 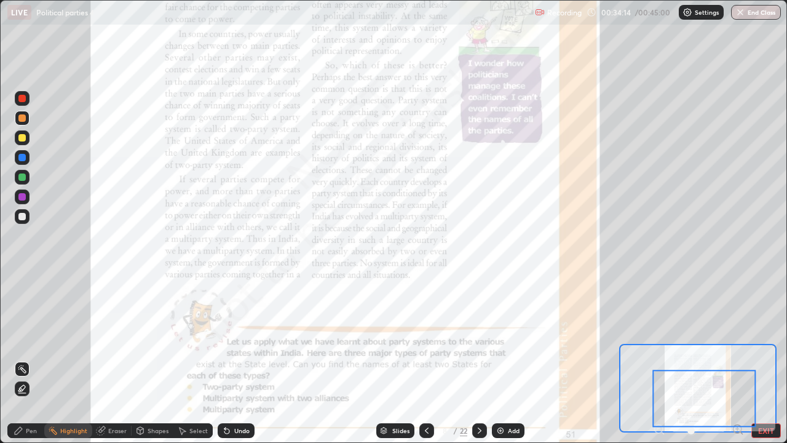 What do you see at coordinates (401, 431) in the screenshot?
I see `div: Slides` at bounding box center [401, 431].